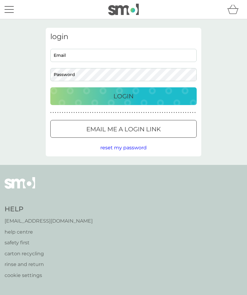 This screenshot has width=247, height=295. I want to click on a: carton recycling, so click(49, 254).